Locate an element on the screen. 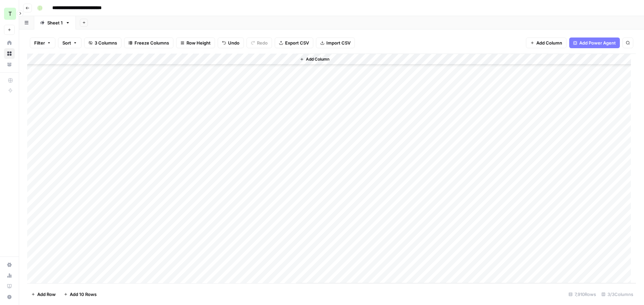 This screenshot has width=644, height=305. a: Your Data is located at coordinates (9, 64).